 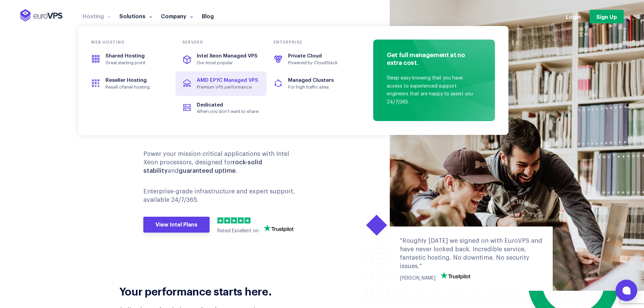 What do you see at coordinates (234, 220) in the screenshot?
I see `img: 3` at bounding box center [234, 220].